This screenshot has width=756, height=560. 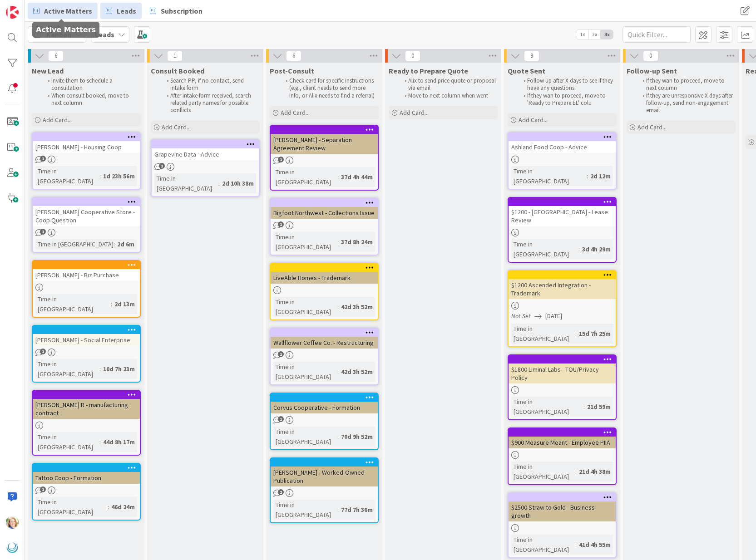 What do you see at coordinates (596, 249) in the screenshot?
I see `div: 3d 4h 29m` at bounding box center [596, 249].